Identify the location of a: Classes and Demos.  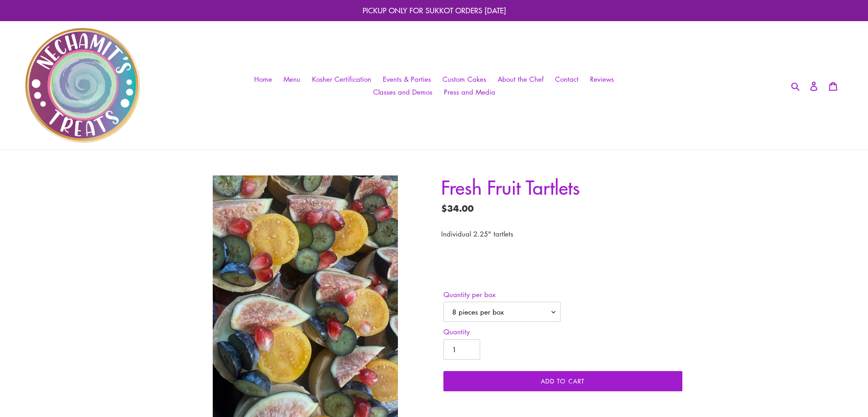
(403, 92).